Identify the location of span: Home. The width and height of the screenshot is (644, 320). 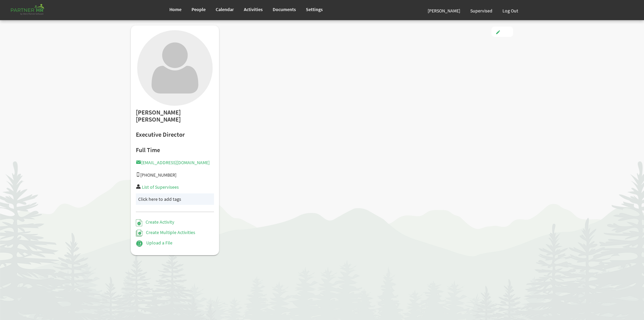
(175, 10).